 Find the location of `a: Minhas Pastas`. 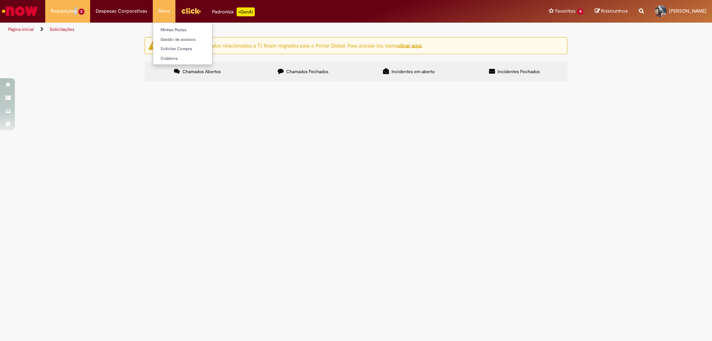

a: Minhas Pastas is located at coordinates (194, 30).